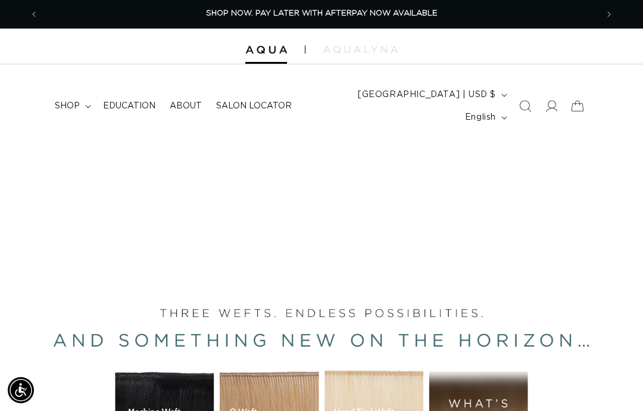 The height and width of the screenshot is (411, 643). Describe the element at coordinates (254, 106) in the screenshot. I see `a: Salon Locator` at that location.